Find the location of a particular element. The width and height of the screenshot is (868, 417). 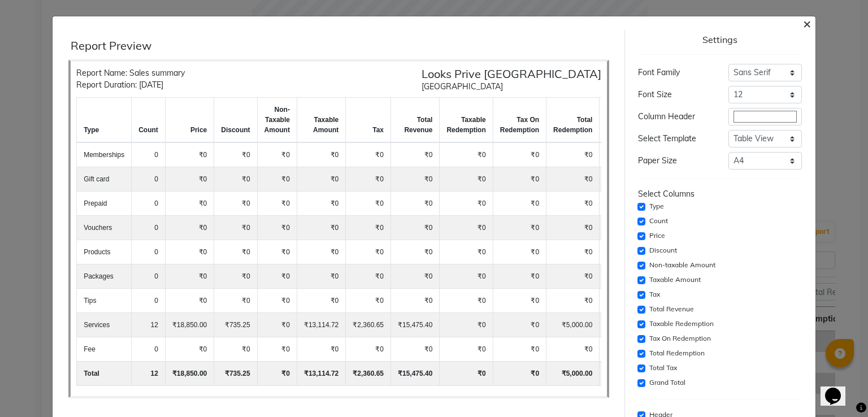

td: Total is located at coordinates (104, 373).